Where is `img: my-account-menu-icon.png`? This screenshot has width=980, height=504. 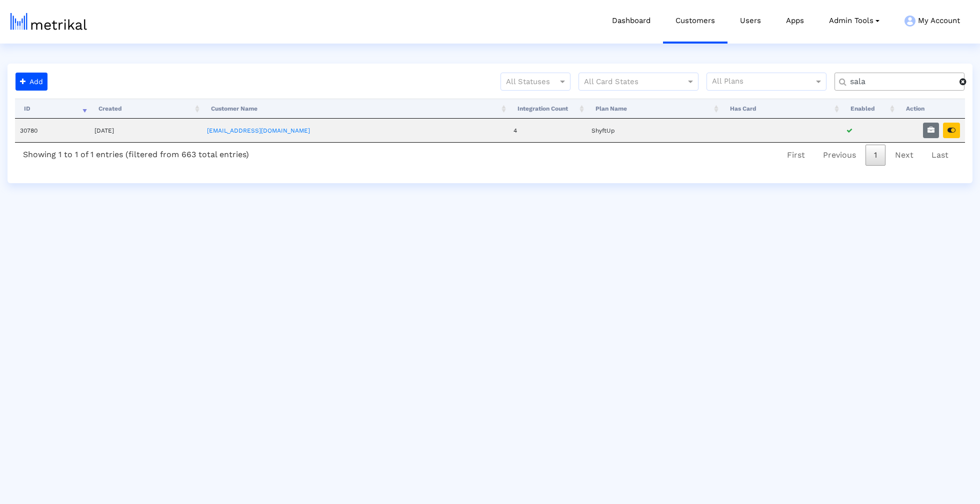
img: my-account-menu-icon.png is located at coordinates (910, 21).